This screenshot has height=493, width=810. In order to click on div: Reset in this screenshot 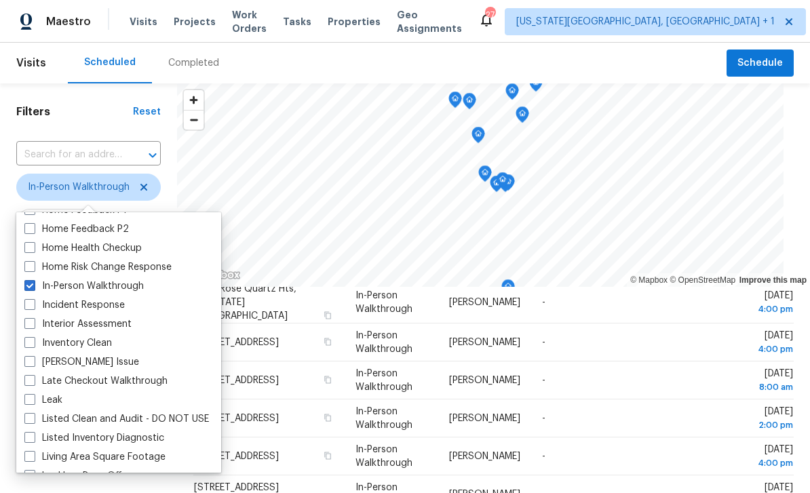, I will do `click(146, 112)`.